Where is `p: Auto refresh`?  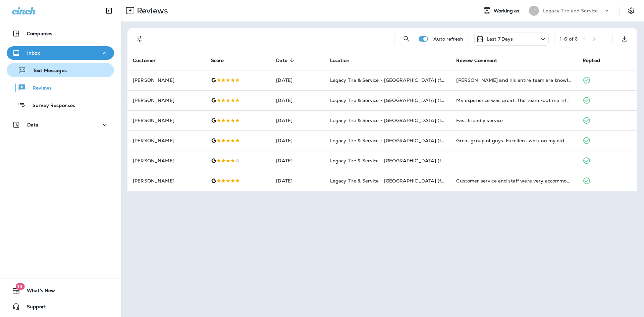
p: Auto refresh is located at coordinates (448, 39).